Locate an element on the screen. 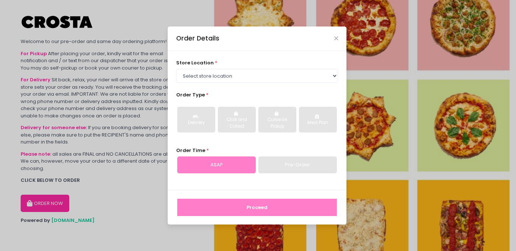 This screenshot has width=516, height=251. button: Click and Collect is located at coordinates (237, 120).